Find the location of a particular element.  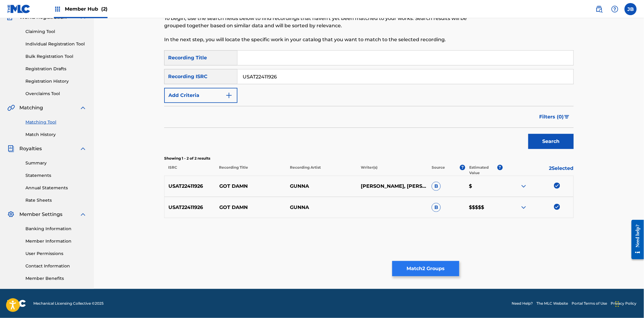

img: Member Settings is located at coordinates (11, 214).